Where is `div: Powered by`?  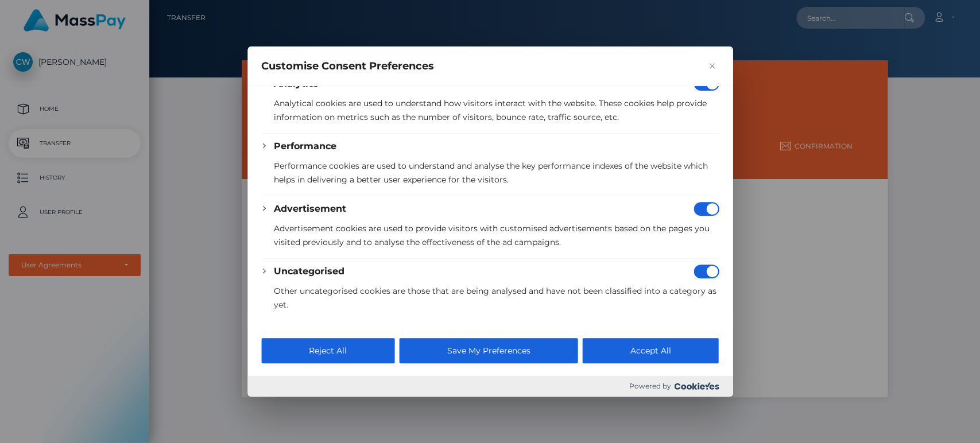
div: Powered by is located at coordinates (490, 386).